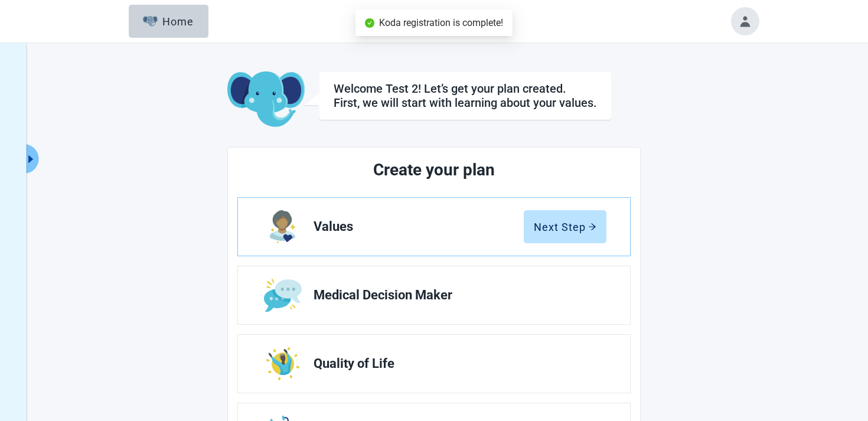  What do you see at coordinates (434, 227) in the screenshot?
I see `a: Edit Values section` at bounding box center [434, 227].